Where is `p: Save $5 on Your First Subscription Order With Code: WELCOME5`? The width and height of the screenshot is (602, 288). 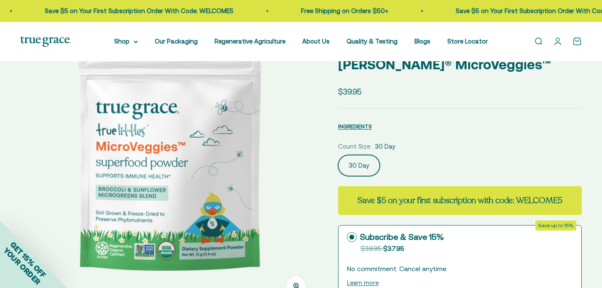
p: Save $5 on Your First Subscription Order With Code: WELCOME5 is located at coordinates (139, 11).